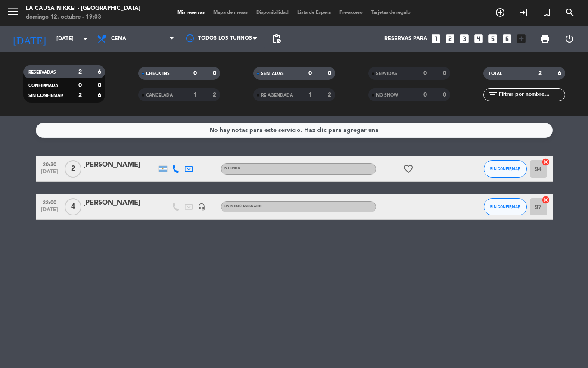 Image resolution: width=588 pixels, height=368 pixels. I want to click on i: favorite_border, so click(408, 169).